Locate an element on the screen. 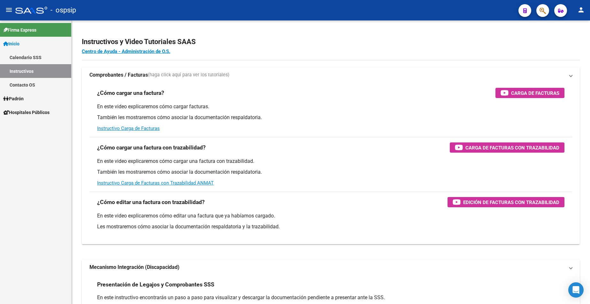 The image size is (590, 304). span: (haga click aquí para ver los tutoriales) is located at coordinates (188, 75).